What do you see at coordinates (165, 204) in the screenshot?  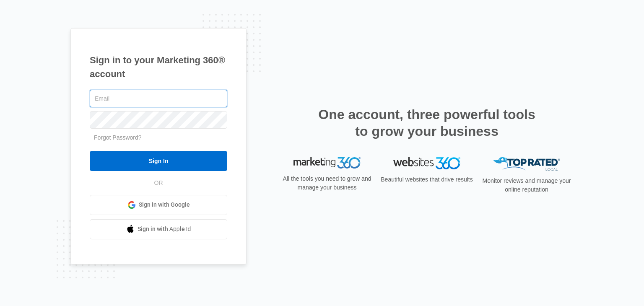 I see `span: Sign in with Google` at bounding box center [165, 204].